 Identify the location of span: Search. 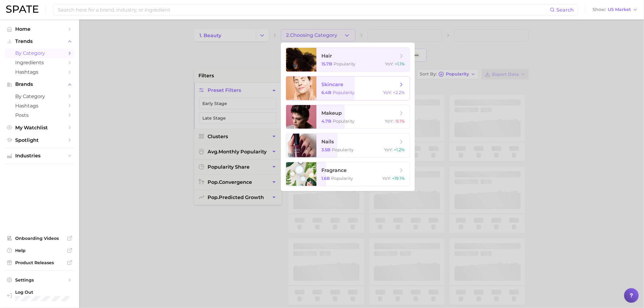
(565, 10).